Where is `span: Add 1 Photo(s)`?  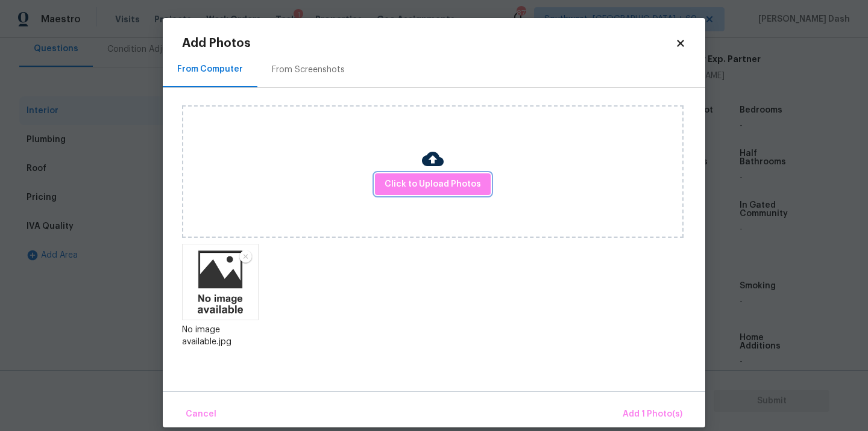 span: Add 1 Photo(s) is located at coordinates (652, 414).